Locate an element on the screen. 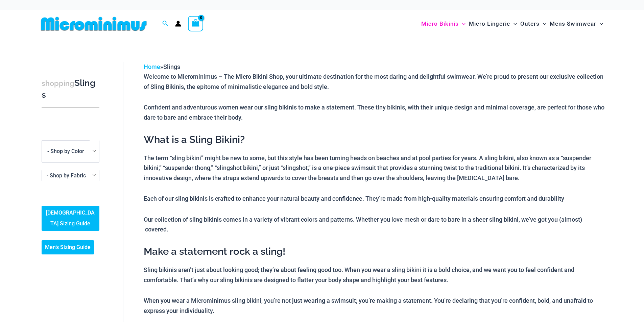 The image size is (644, 322). h3: Slings is located at coordinates (70, 89).